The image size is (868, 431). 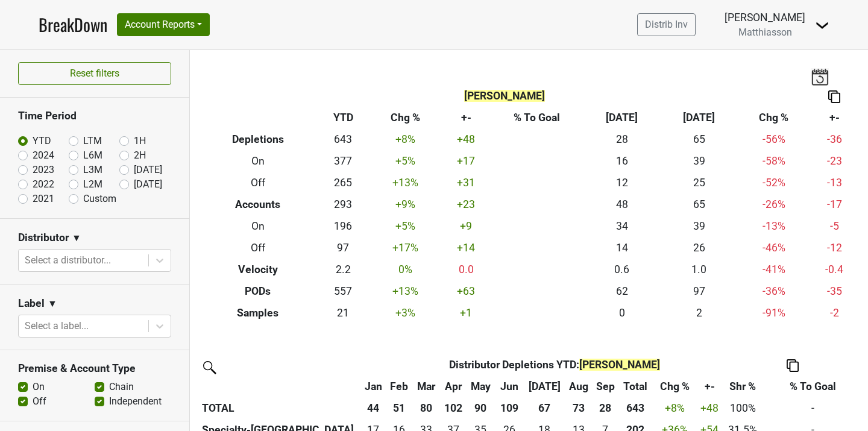 What do you see at coordinates (342, 118) in the screenshot?
I see `th: YTD` at bounding box center [342, 118].